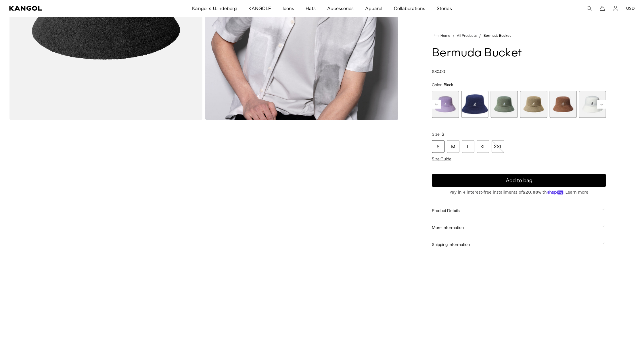  I want to click on span: Black, so click(448, 85).